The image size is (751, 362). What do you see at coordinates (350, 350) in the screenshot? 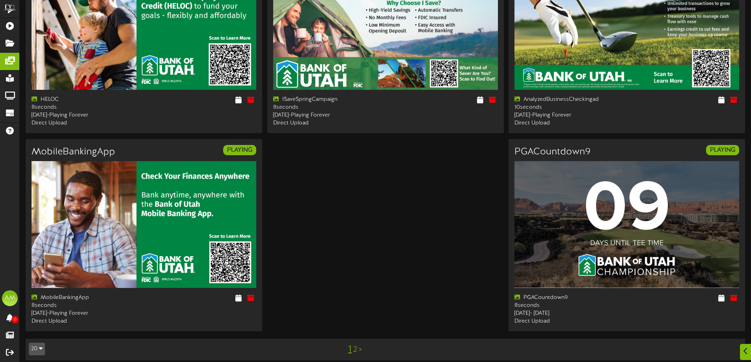
I see `a: 1` at bounding box center [350, 350].